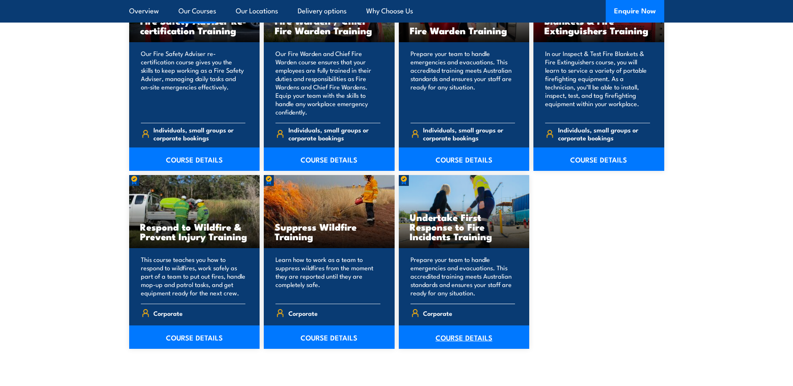  Describe the element at coordinates (194, 232) in the screenshot. I see `h3: Respond to Wildfire & Prevent Injury Training` at that location.